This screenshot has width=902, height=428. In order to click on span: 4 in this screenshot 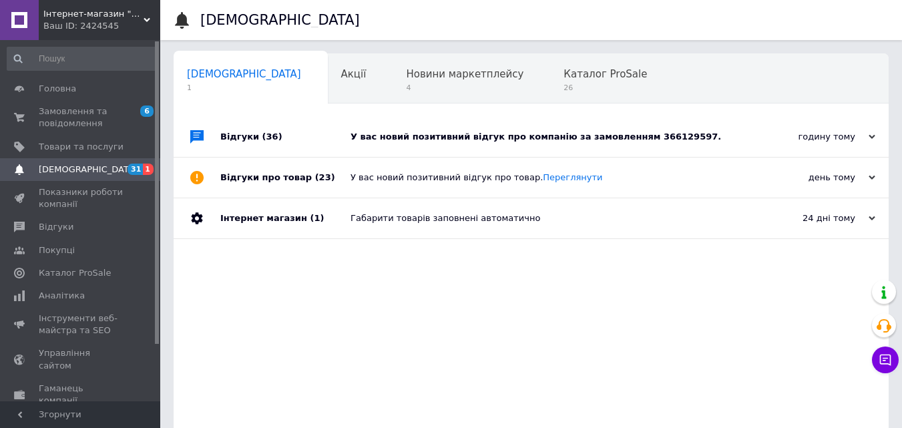, I will do `click(465, 87)`.